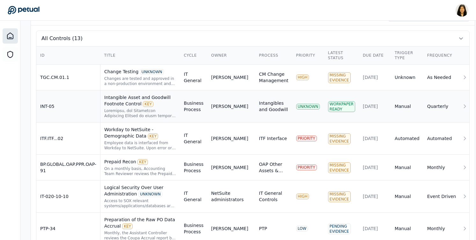 The height and width of the screenshot is (240, 476). Describe the element at coordinates (140, 81) in the screenshot. I see `div: Changes are tested and approved in a non-production environment and approved prior to being imple...` at that location.